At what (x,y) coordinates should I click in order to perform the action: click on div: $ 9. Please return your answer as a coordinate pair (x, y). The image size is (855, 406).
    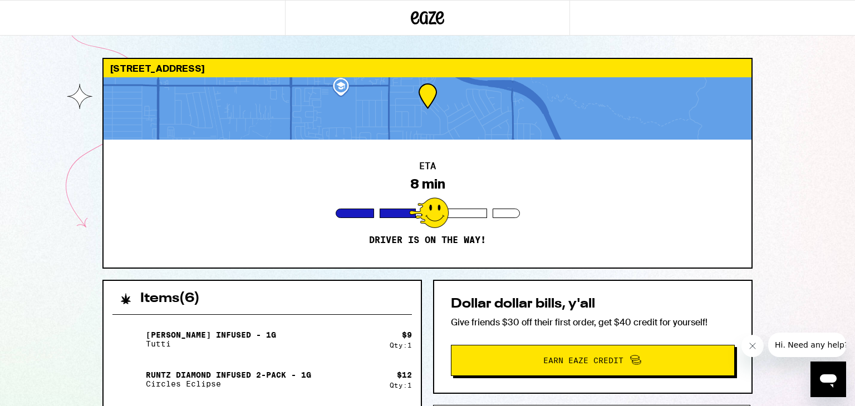
    Looking at the image, I should click on (407, 335).